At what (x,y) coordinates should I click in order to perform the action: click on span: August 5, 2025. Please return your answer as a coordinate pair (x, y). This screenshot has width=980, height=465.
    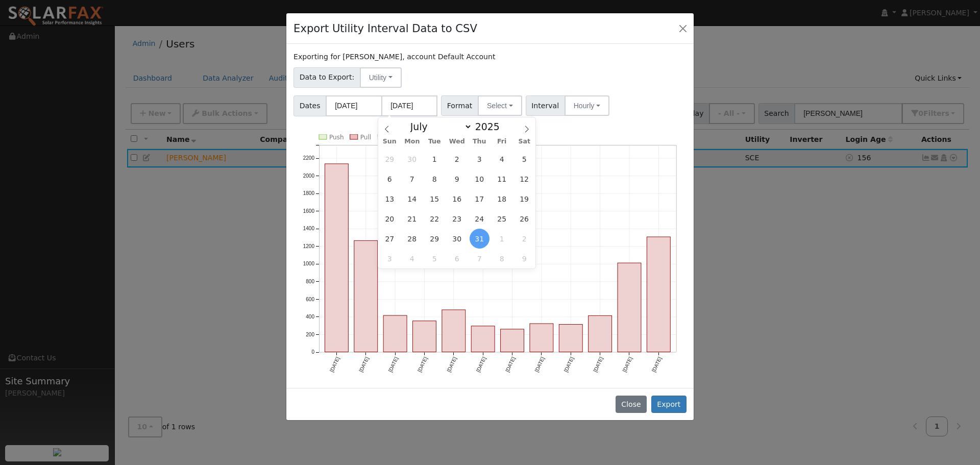
    Looking at the image, I should click on (434, 258).